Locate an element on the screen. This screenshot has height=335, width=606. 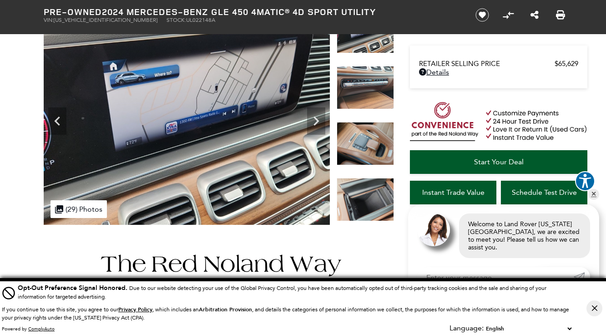
div: (29) Photos is located at coordinates (79, 209).